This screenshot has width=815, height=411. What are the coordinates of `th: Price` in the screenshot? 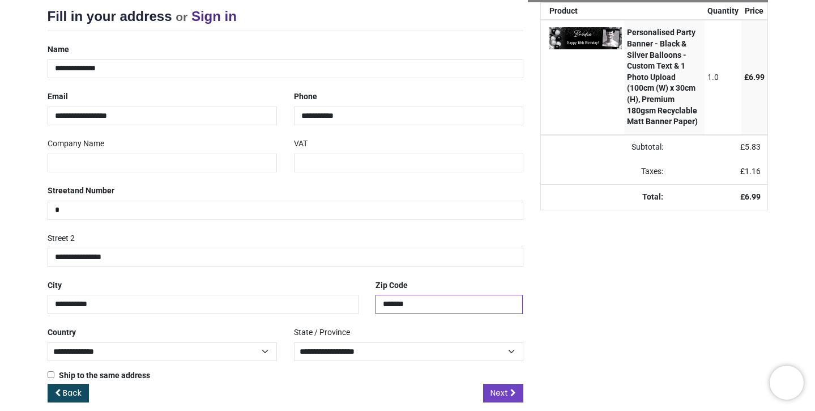 It's located at (754, 11).